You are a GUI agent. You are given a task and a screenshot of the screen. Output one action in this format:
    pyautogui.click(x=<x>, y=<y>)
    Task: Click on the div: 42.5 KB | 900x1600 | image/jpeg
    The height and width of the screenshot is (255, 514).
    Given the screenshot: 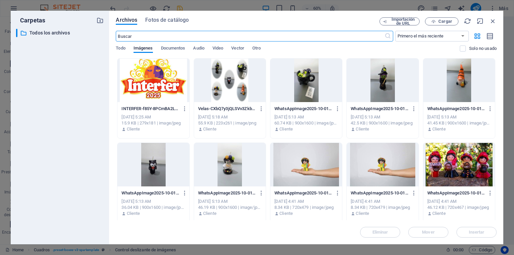 What is the action you would take?
    pyautogui.click(x=383, y=123)
    